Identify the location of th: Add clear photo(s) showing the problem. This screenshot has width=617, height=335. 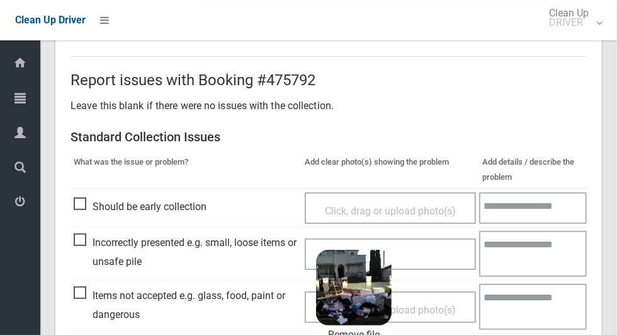
(391, 169).